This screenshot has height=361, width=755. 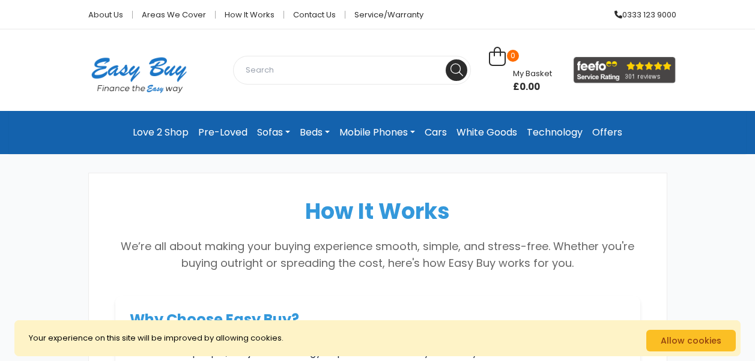 What do you see at coordinates (378, 320) in the screenshot?
I see `h2: Why Choose Easy Buy?` at bounding box center [378, 320].